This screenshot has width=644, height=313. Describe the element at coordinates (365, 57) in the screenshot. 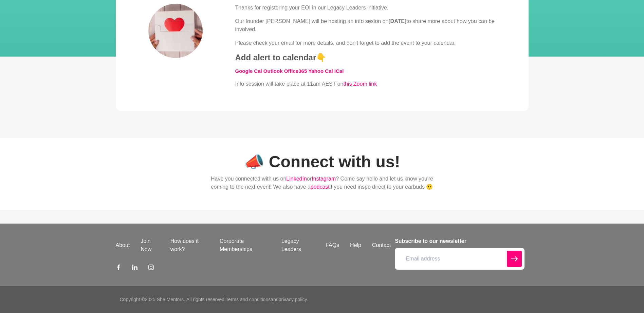

I see `h4: Add alert to calendar👇` at that location.